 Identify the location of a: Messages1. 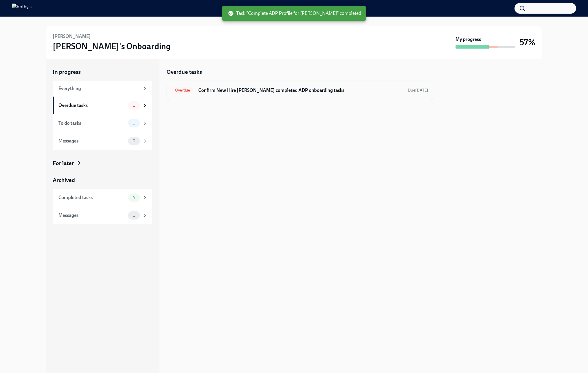
(102, 215).